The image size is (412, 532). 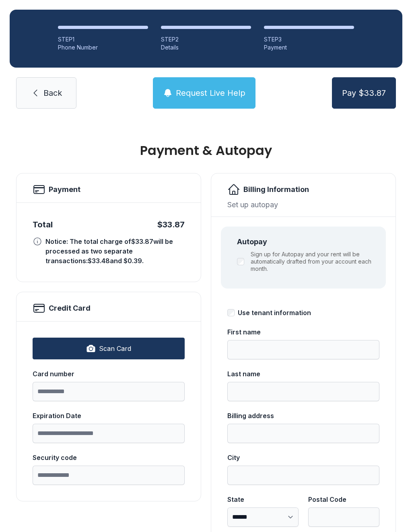 What do you see at coordinates (206, 47) in the screenshot?
I see `div: Details` at bounding box center [206, 47].